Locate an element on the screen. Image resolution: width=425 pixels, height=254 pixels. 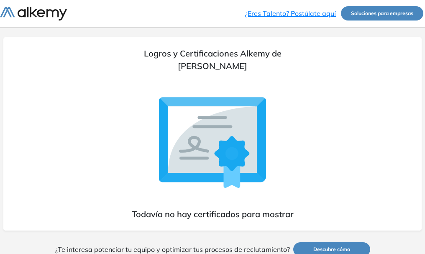
span: Todavía no hay certificados para mostrar is located at coordinates (212, 214).